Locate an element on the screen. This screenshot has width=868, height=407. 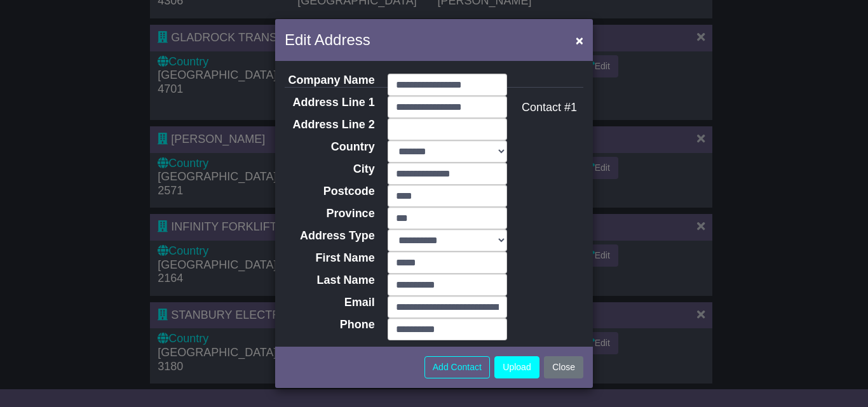
span: Contact #1 is located at coordinates (549, 107).